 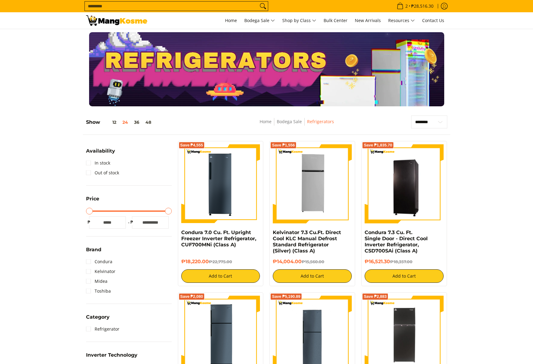 I want to click on button: 48, so click(x=148, y=122).